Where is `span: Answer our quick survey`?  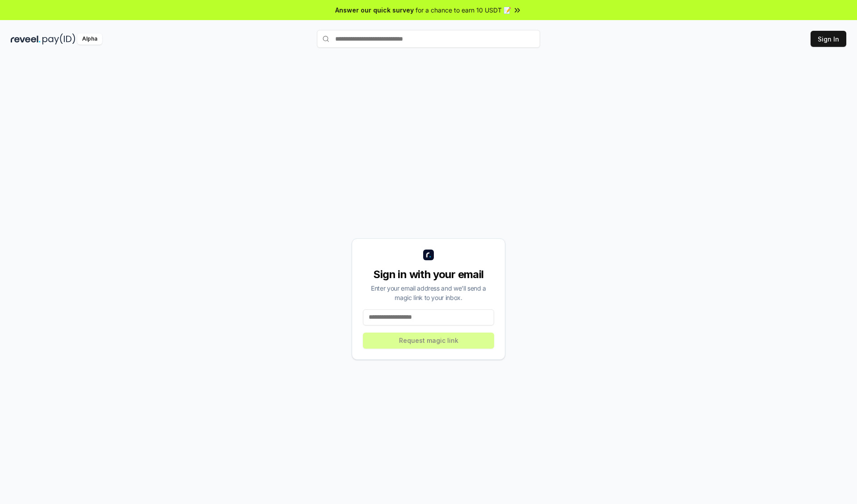 span: Answer our quick survey is located at coordinates (374, 10).